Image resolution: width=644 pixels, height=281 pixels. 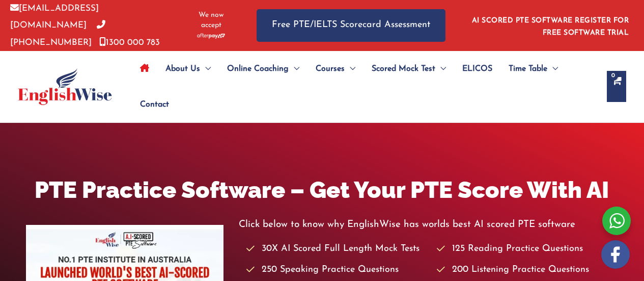 I want to click on aside: Header Widget 1, so click(x=550, y=25).